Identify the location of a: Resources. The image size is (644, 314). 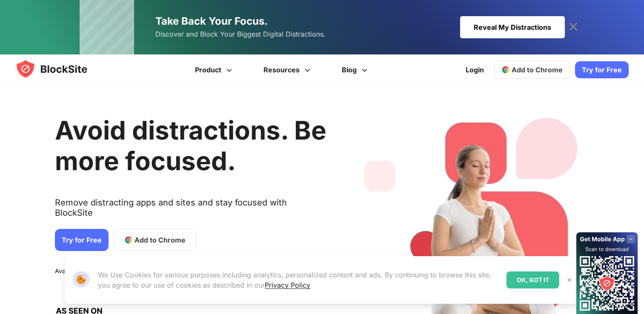
(288, 70).